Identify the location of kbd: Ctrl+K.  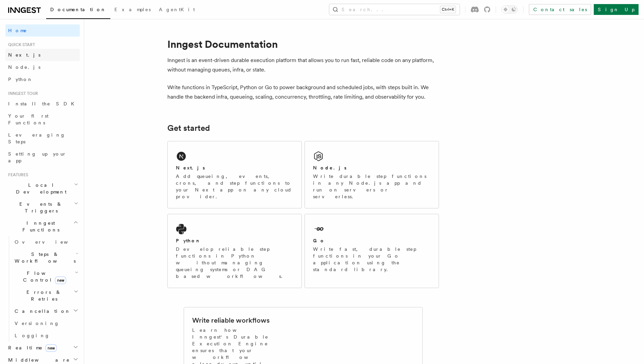
(448, 9).